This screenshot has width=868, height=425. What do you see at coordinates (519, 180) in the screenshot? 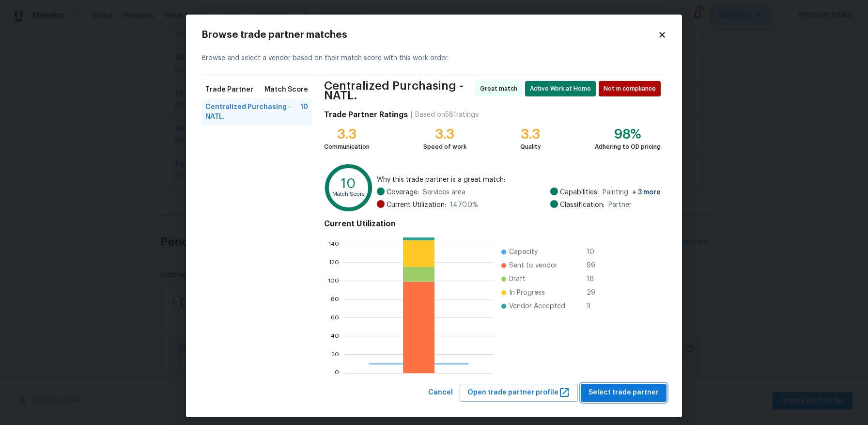
I see `span: Why this trade partner is a great match:` at bounding box center [519, 180].